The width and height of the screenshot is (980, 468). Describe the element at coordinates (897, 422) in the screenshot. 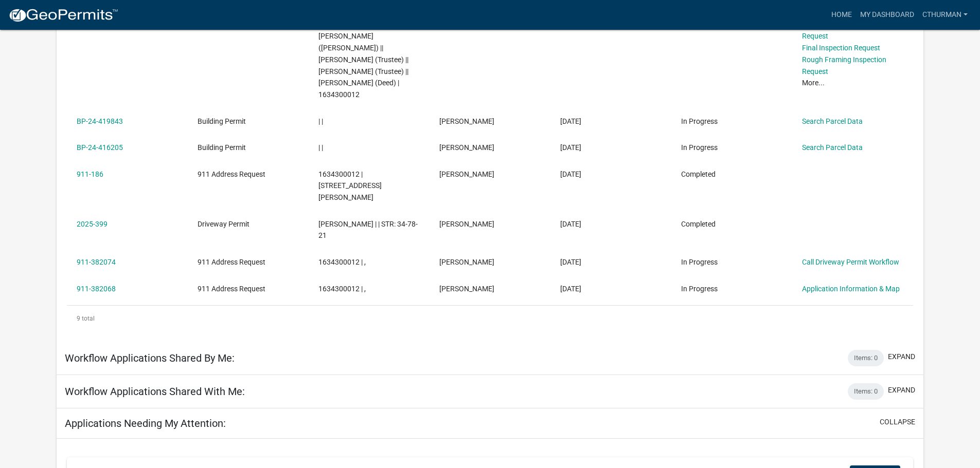

I see `button: collapse` at that location.